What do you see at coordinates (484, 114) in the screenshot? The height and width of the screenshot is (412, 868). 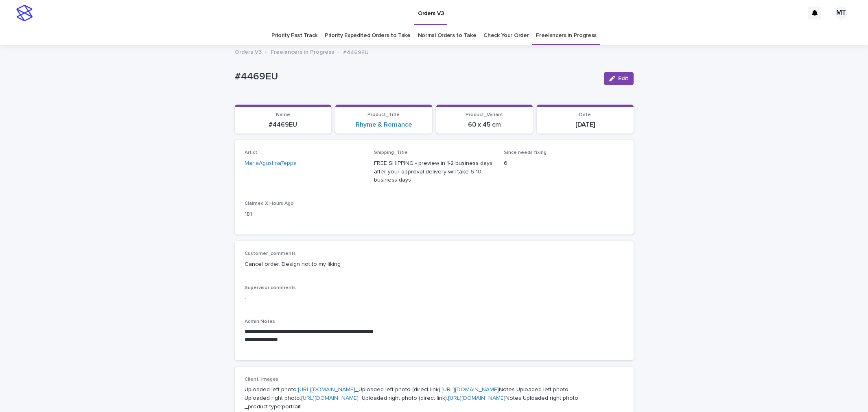 I see `span: Product_Variant` at bounding box center [484, 114].